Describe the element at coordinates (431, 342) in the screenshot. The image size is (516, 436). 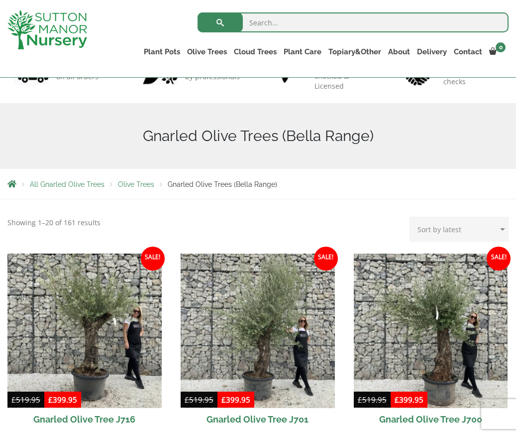
I see `a: Sale! Gnarled Olive Tree J700` at that location.